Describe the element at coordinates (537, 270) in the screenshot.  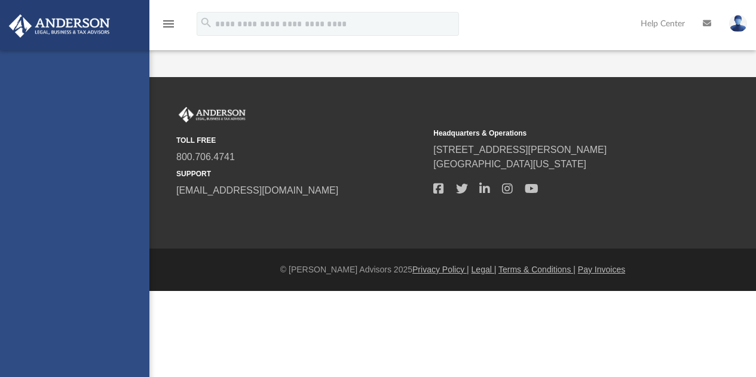
I see `a: Terms & Conditions |` at that location.